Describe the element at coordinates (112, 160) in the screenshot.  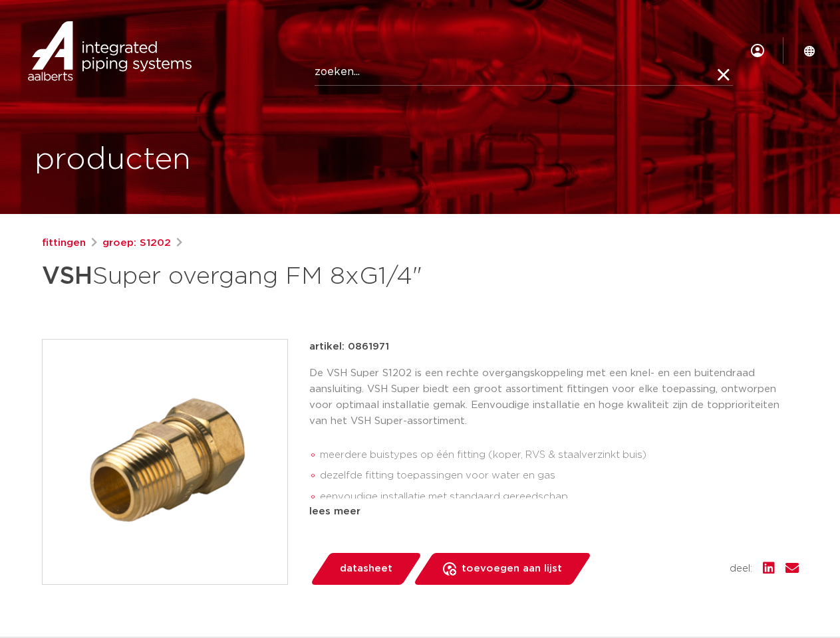
I see `h1: producten` at that location.